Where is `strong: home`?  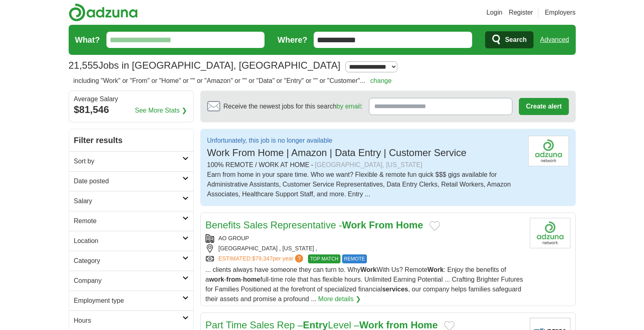
strong: home is located at coordinates (252, 279).